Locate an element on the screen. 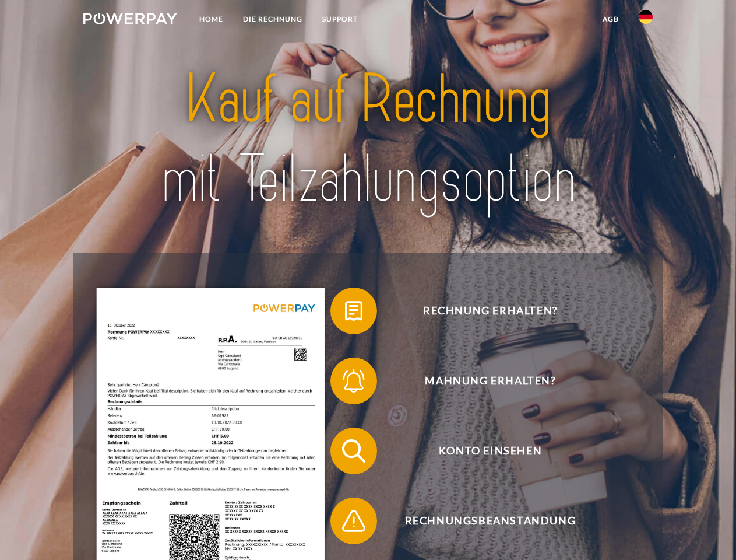  a: Home is located at coordinates (211, 19).